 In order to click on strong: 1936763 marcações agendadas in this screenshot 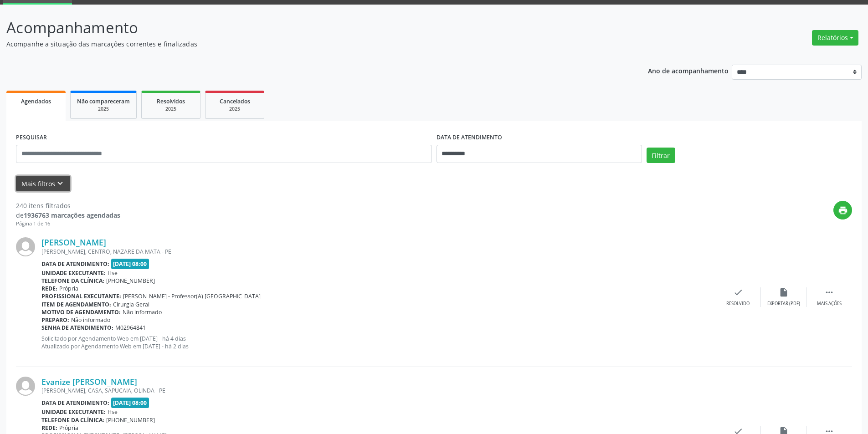, I will do `click(72, 215)`.